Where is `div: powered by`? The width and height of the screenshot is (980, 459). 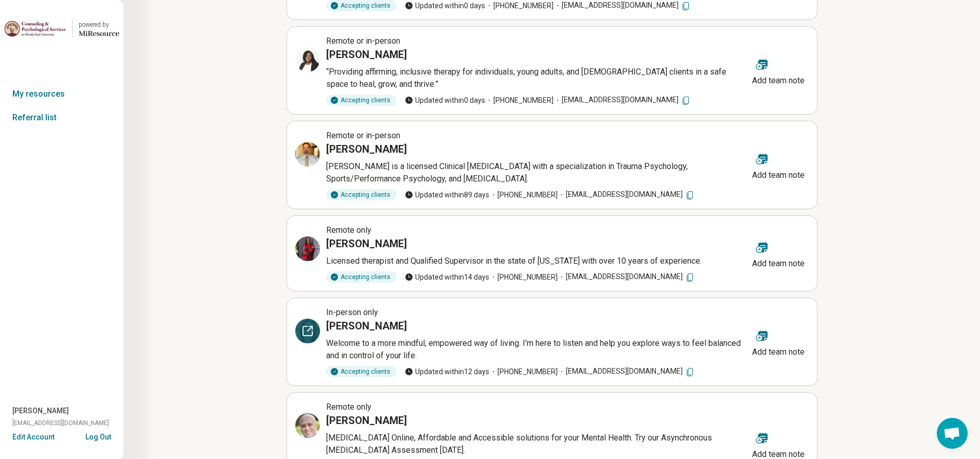
div: powered by is located at coordinates (99, 24).